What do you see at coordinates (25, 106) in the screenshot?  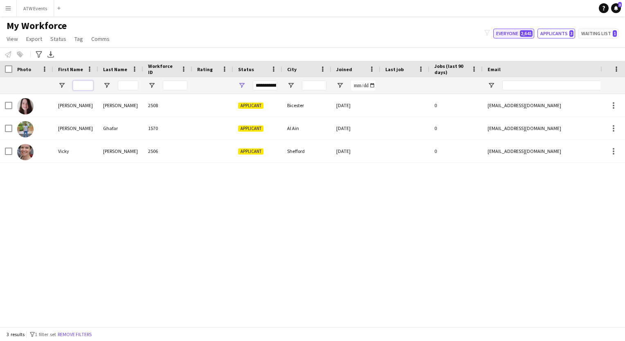 I see `img: Emily Benfield` at bounding box center [25, 106].